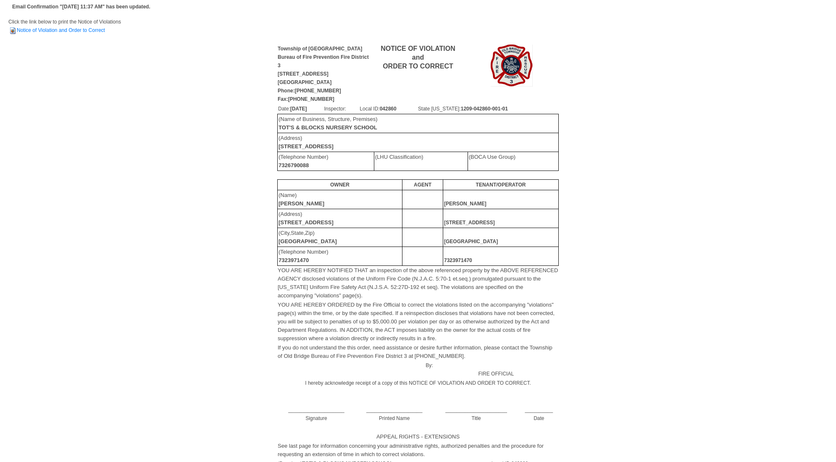  Describe the element at coordinates (307, 237) in the screenshot. I see `font: (City,State,Zip)` at that location.